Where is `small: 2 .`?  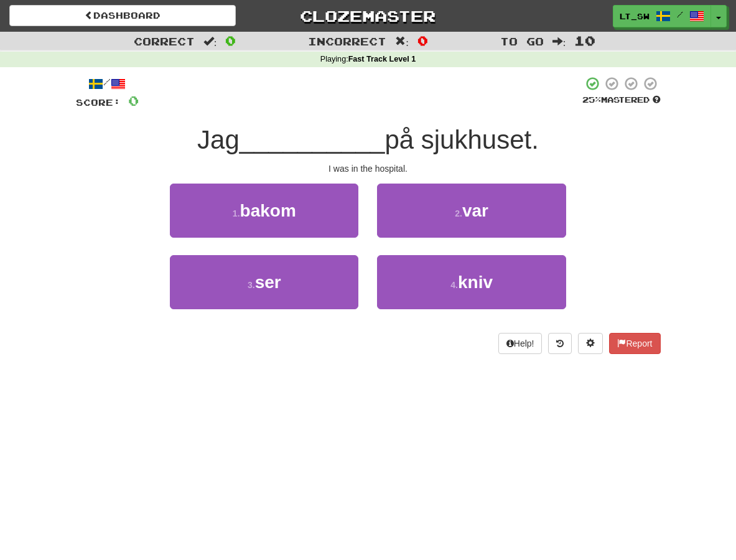 small: 2 . is located at coordinates (459, 213).